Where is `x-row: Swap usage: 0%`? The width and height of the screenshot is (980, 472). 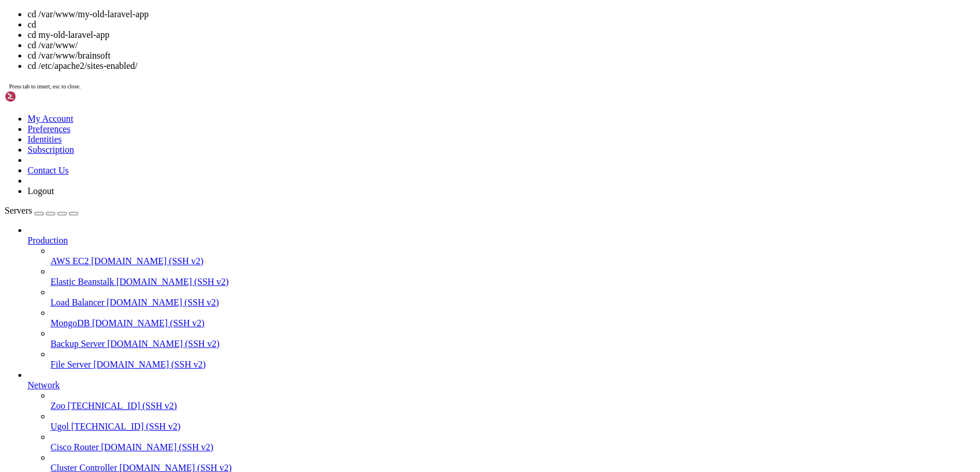
x-row: Swap usage: 0% is located at coordinates (416, 116).